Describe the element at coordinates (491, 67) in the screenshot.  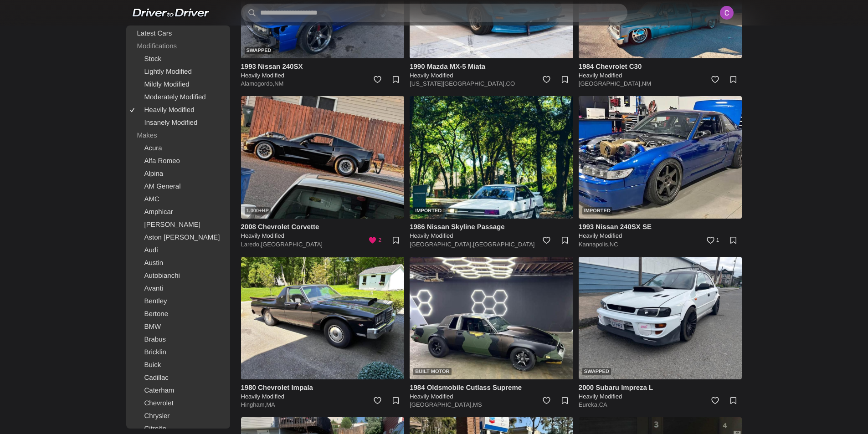
I see `h4: 1990 Mazda MX-5 Miata` at that location.